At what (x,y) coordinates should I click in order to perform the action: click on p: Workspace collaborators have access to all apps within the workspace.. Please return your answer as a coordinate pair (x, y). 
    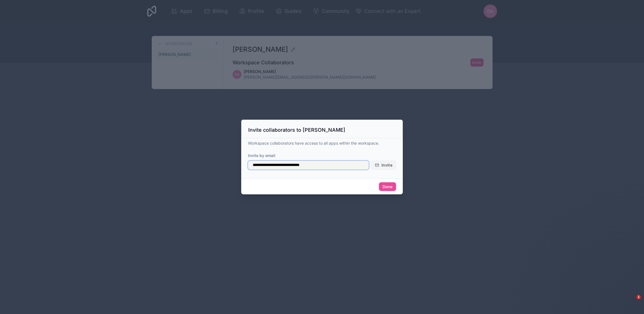
    Looking at the image, I should click on (322, 143).